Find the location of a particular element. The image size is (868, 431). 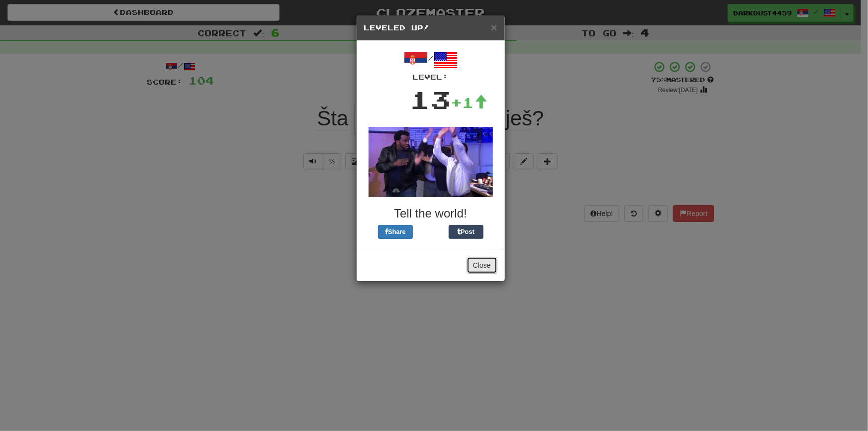

div: +1 is located at coordinates (470, 103).